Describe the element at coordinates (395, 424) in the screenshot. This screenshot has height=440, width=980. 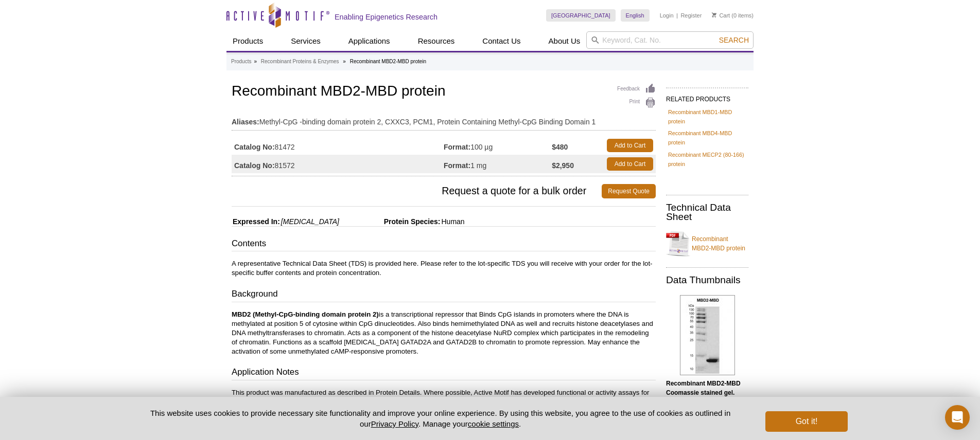
I see `a: Privacy Policy` at that location.